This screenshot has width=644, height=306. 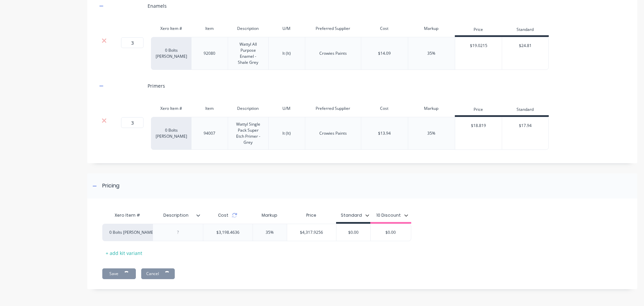 I want to click on div: Pricing, so click(x=111, y=186).